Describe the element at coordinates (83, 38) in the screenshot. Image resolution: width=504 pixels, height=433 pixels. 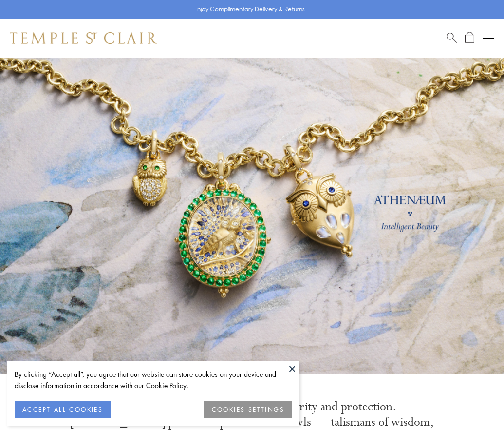
I see `img: Temple St. Clair` at that location.